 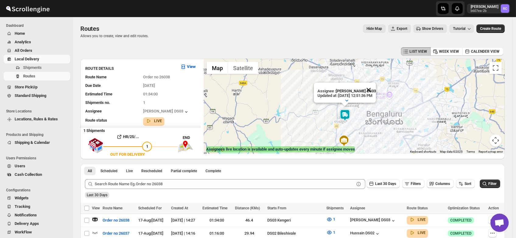 What do you see at coordinates (466, 184) in the screenshot?
I see `button: Sort` at bounding box center [466, 184].